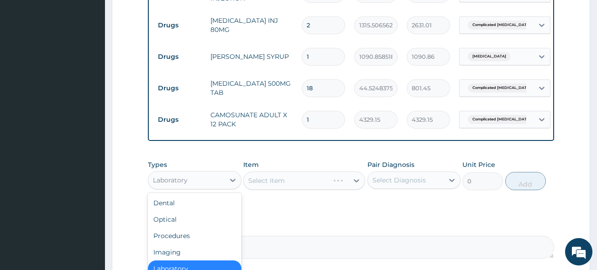  Describe the element at coordinates (170, 180) in the screenshot. I see `div: Laboratory` at that location.